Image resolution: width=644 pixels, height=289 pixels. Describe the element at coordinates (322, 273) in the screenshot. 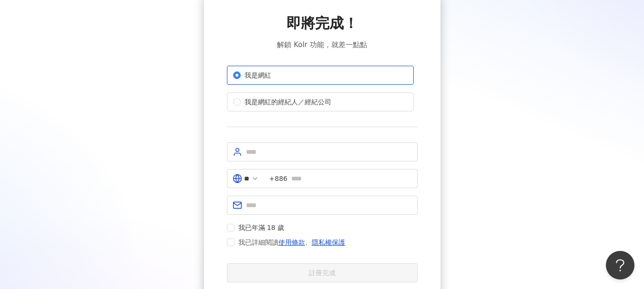

I see `button: 註冊完成` at that location.